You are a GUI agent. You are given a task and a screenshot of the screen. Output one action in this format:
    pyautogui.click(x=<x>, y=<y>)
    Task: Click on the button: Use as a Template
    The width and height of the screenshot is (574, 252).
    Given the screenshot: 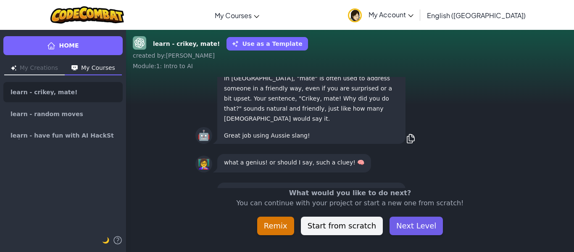 What is the action you would take?
    pyautogui.click(x=267, y=44)
    